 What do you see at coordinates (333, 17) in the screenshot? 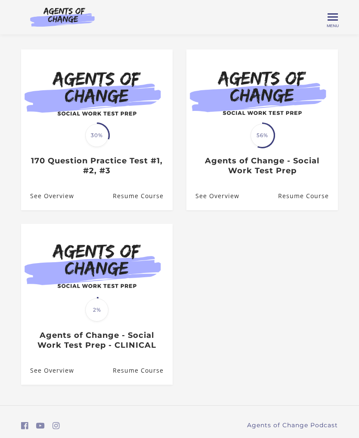
I see `span: Toggle menu` at bounding box center [333, 17].